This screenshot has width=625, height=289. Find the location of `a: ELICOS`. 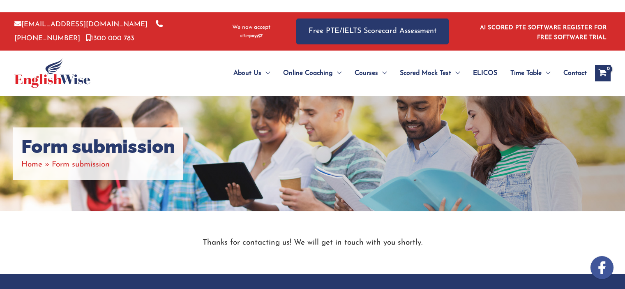

a: ELICOS is located at coordinates (485, 73).